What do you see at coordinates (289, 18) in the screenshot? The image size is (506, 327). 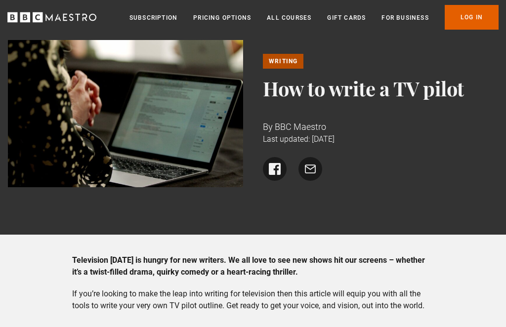 I see `a: All Courses` at bounding box center [289, 18].